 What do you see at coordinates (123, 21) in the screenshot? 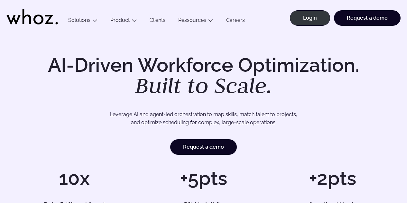
I see `button: Product` at bounding box center [123, 21].